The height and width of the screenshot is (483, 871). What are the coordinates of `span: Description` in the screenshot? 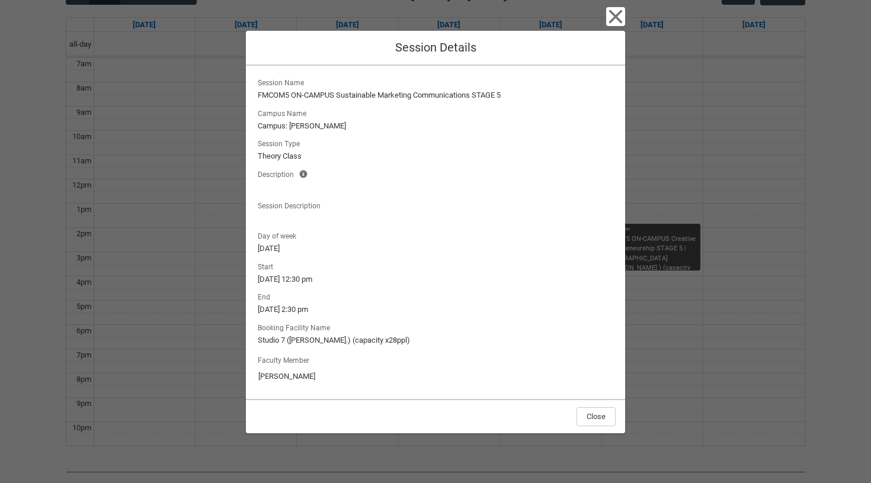 It's located at (278, 174).